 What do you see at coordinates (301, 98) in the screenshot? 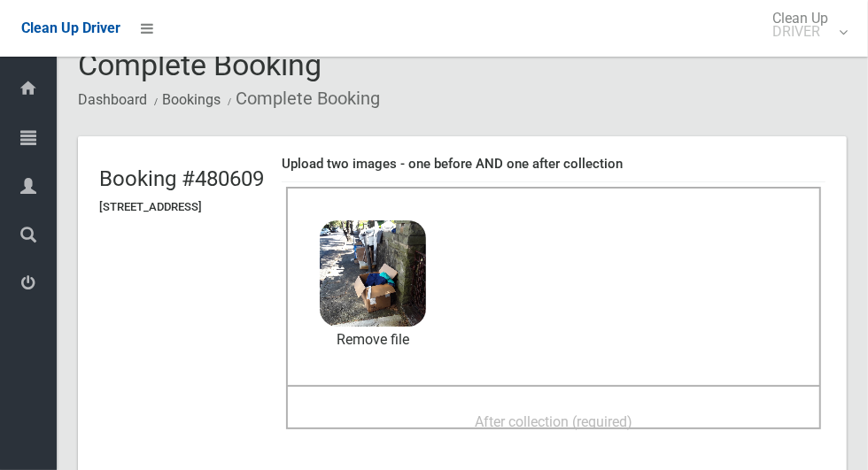
I see `li: Complete Booking` at bounding box center [301, 98].